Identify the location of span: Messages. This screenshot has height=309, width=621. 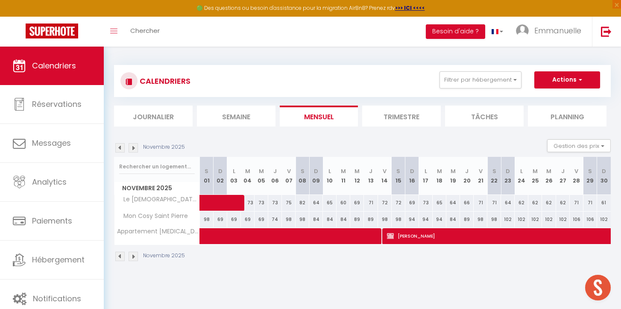
(51, 143).